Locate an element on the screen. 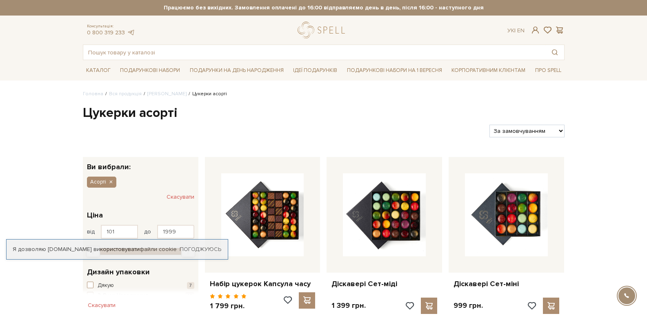 The image size is (647, 316). span: Дякую is located at coordinates (106, 285).